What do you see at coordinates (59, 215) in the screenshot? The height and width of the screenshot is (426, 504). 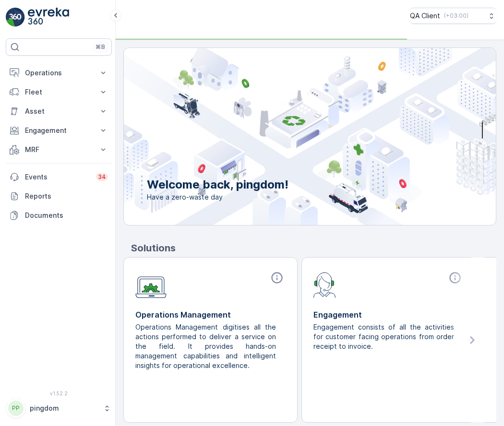 I see `a: Documents` at bounding box center [59, 215].